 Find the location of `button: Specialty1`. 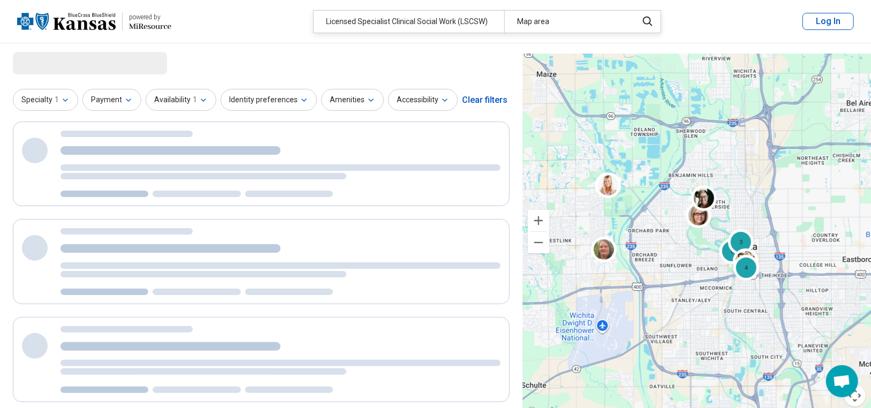

button: Specialty1 is located at coordinates (46, 100).